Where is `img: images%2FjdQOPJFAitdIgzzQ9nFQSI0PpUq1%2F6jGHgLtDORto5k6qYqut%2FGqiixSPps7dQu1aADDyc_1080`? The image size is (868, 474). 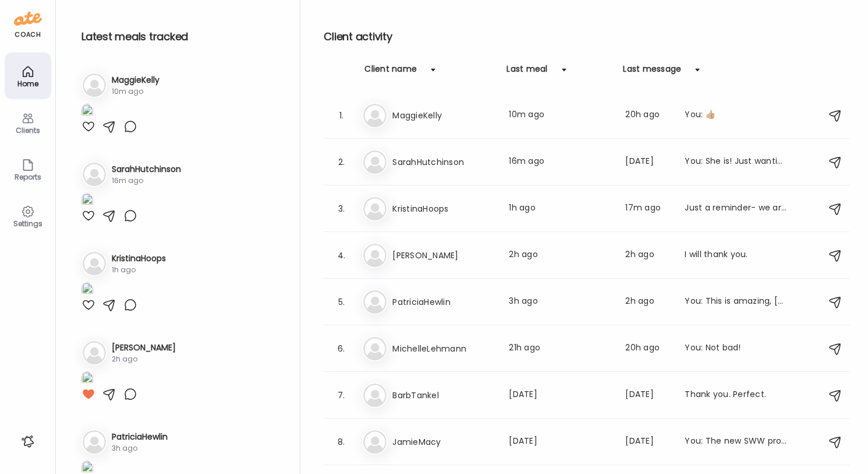 img: images%2FjdQOPJFAitdIgzzQ9nFQSI0PpUq1%2F6jGHgLtDORto5k6qYqut%2FGqiixSPps7dQu1aADDyc_1080 is located at coordinates (88, 379).